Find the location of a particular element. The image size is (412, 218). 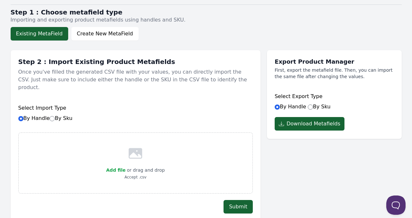

input: By HandleBy Sku is located at coordinates (21, 119).